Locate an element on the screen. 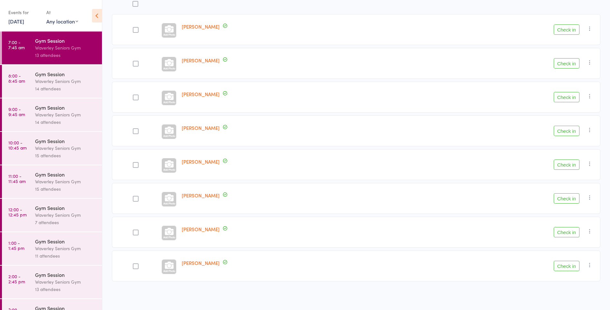 This screenshot has height=310, width=610. time: 10:00 - 10:45 am is located at coordinates (17, 145).